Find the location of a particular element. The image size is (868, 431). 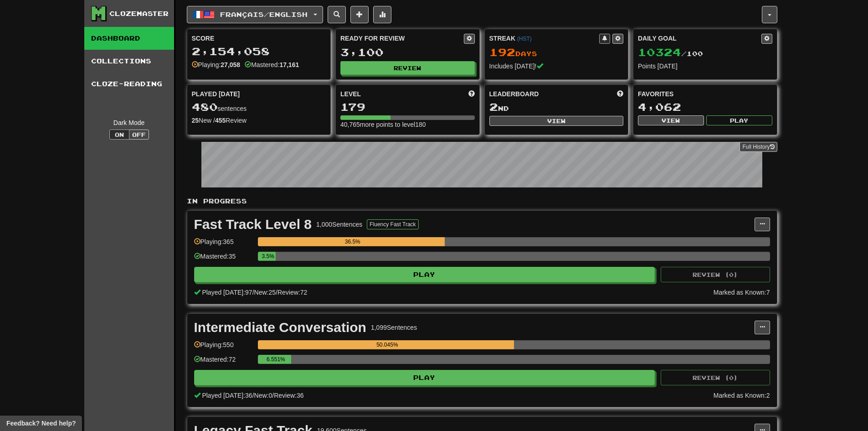

strong: 17,161 is located at coordinates (289, 65).